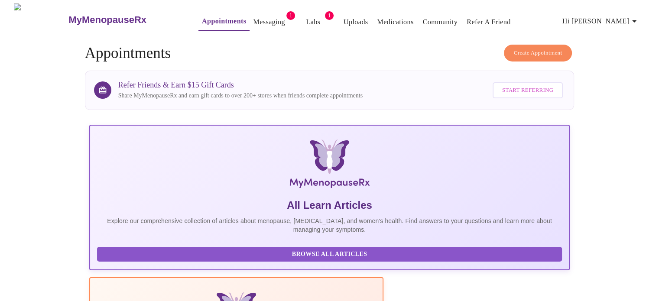 The width and height of the screenshot is (659, 301). Describe the element at coordinates (330, 254) in the screenshot. I see `span: Browse All Articles` at that location.